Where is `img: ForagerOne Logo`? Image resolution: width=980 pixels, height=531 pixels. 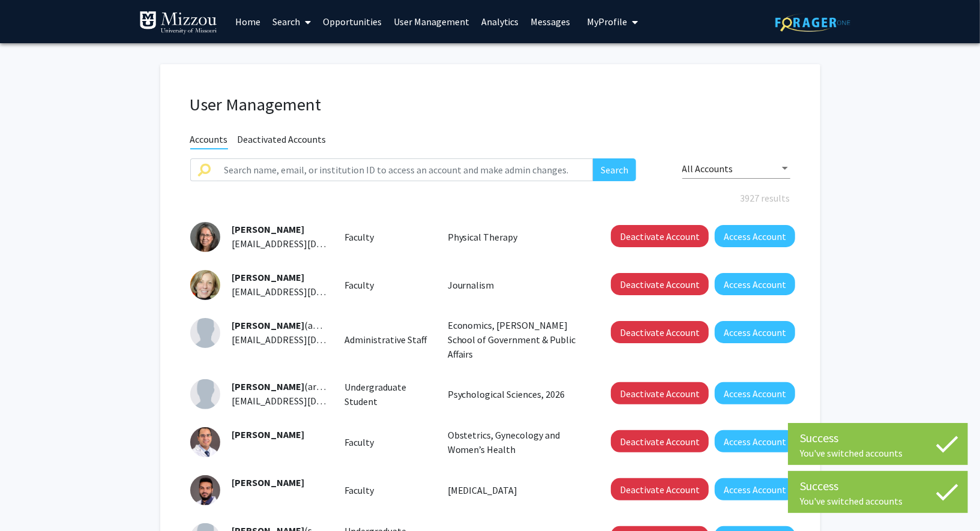
img: ForagerOne Logo is located at coordinates (813, 22).